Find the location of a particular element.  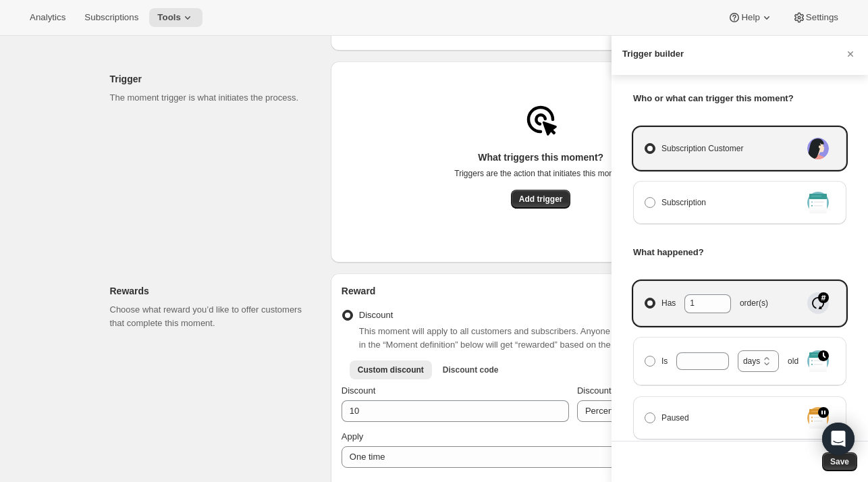

span: Is old is located at coordinates (730, 361).